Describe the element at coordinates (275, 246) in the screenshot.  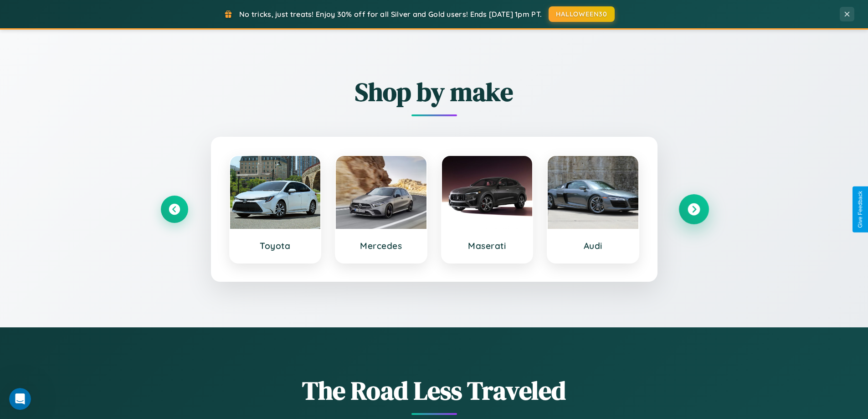
I see `h3: Toyota` at that location.